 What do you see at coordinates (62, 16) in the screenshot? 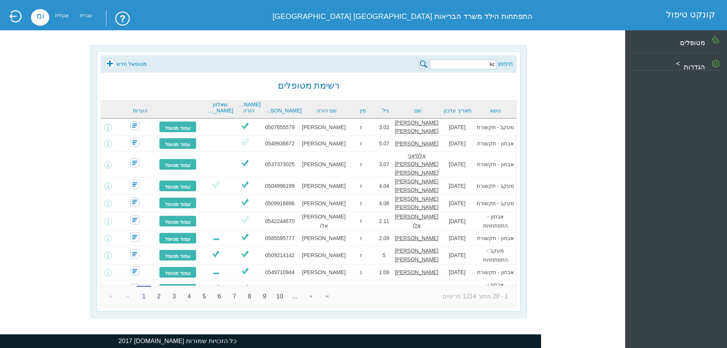
I see `font: אַנגְלִית` at bounding box center [62, 16].